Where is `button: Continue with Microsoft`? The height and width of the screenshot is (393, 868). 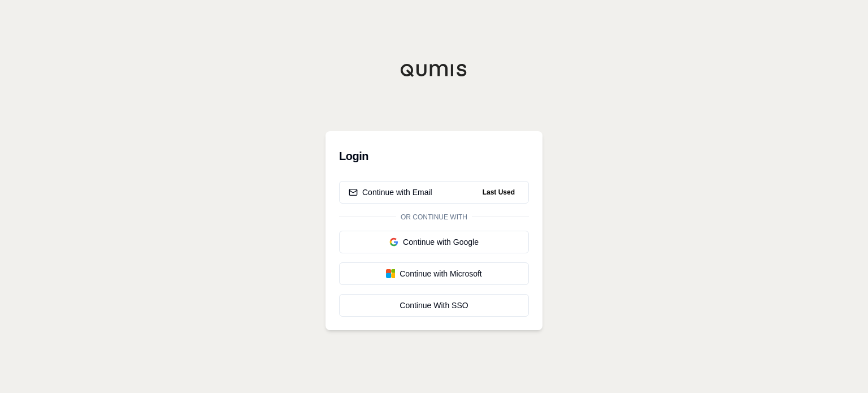
button: Continue with Microsoft is located at coordinates (434, 274).